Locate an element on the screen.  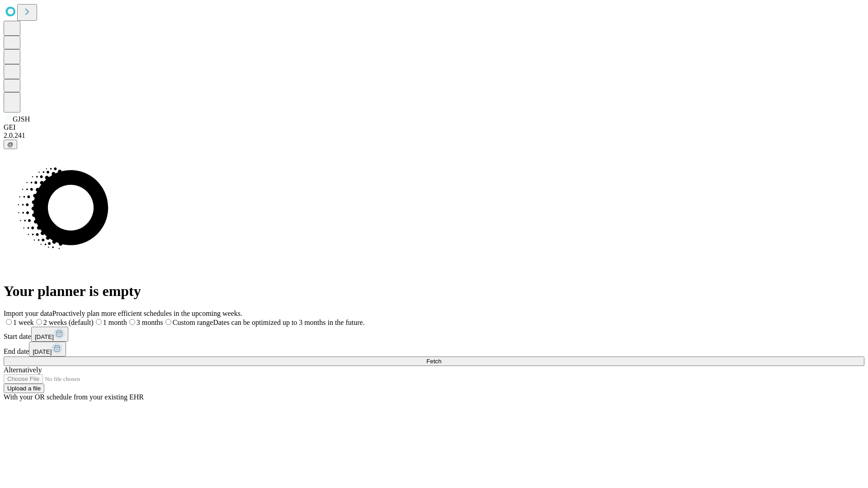
span: Custom range is located at coordinates (193, 322).